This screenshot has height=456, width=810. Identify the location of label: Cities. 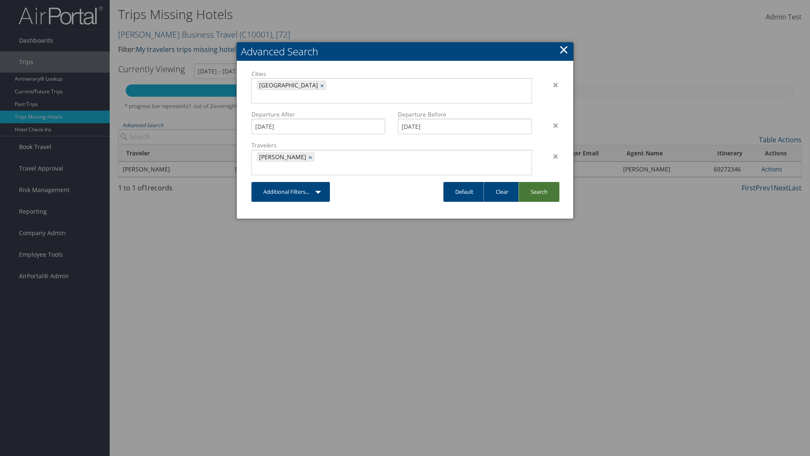
(392, 74).